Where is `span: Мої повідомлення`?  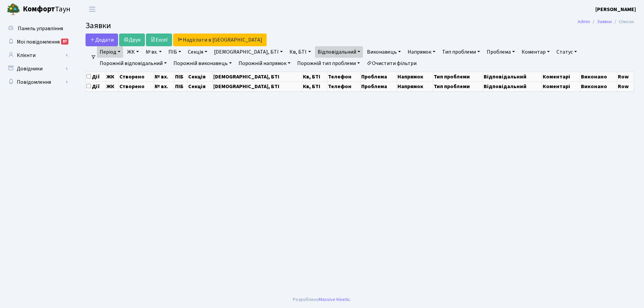
span: Мої повідомлення is located at coordinates (38, 42).